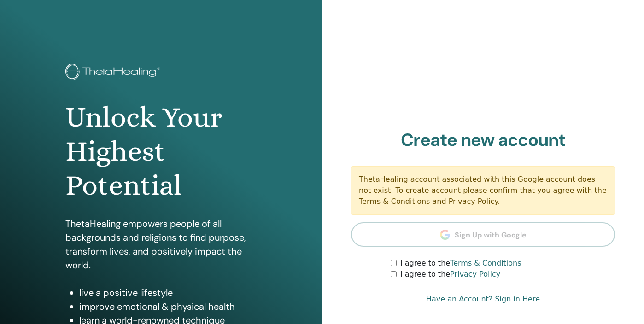 The image size is (644, 324). I want to click on h1: Unlock Your Highest Potential, so click(161, 151).